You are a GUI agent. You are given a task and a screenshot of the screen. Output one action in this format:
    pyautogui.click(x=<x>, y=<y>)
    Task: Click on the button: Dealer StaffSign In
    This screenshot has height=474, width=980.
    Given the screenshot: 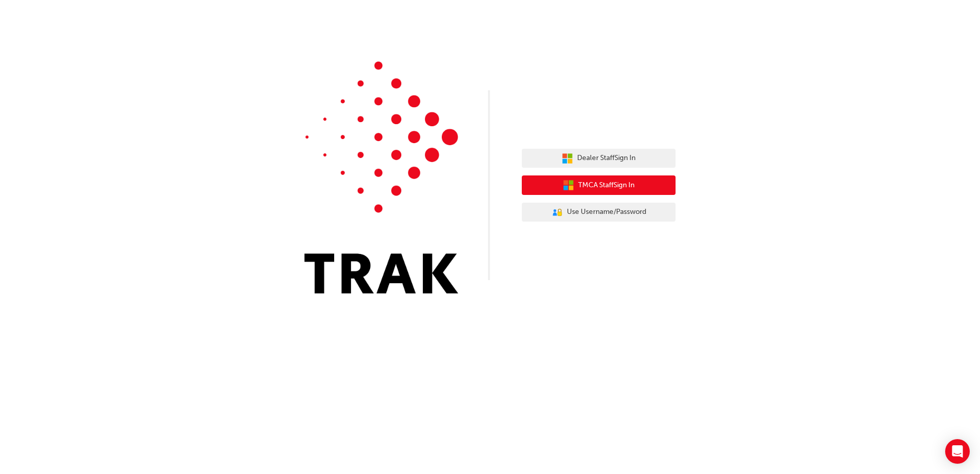 What is the action you would take?
    pyautogui.click(x=599, y=158)
    